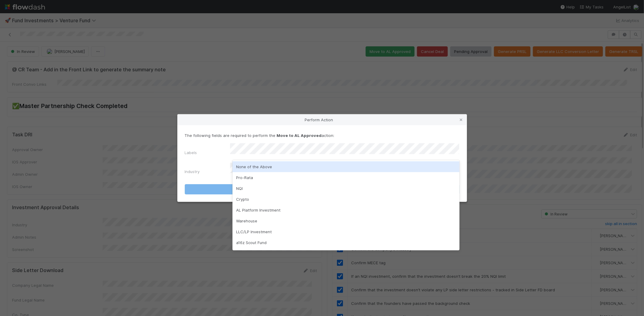 The image size is (644, 316). I want to click on div: Crypto, so click(346, 199).